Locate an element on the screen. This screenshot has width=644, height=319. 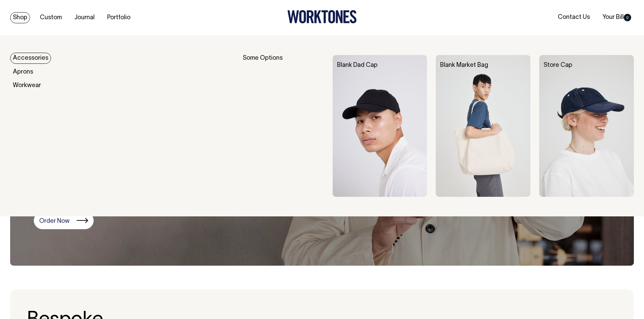
div: Some Options is located at coordinates (283, 126).